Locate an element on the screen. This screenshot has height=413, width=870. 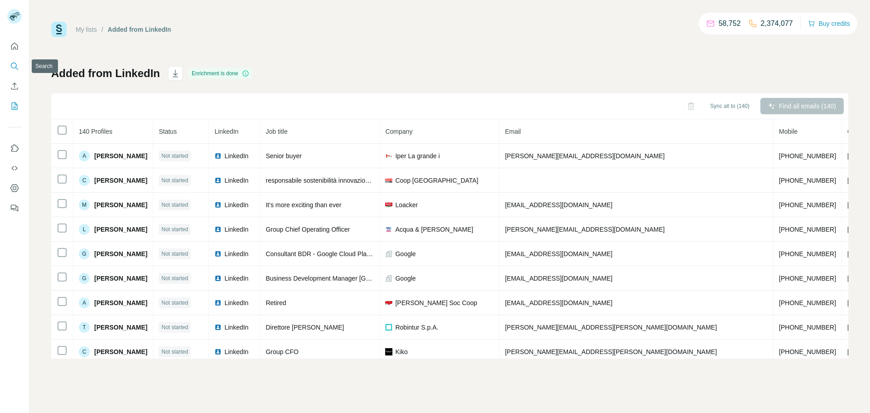
span: responsabile sostenibilità innovazione e valori is located at coordinates (330, 180).